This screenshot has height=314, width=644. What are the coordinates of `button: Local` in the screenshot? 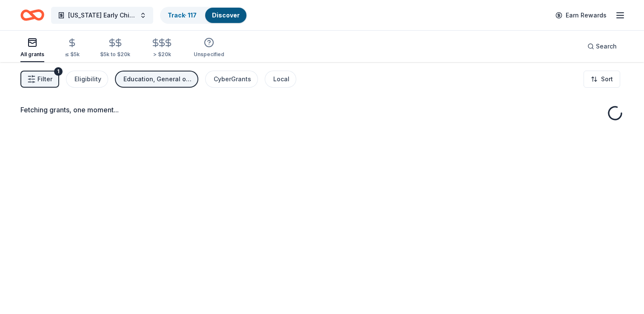 It's located at (280, 79).